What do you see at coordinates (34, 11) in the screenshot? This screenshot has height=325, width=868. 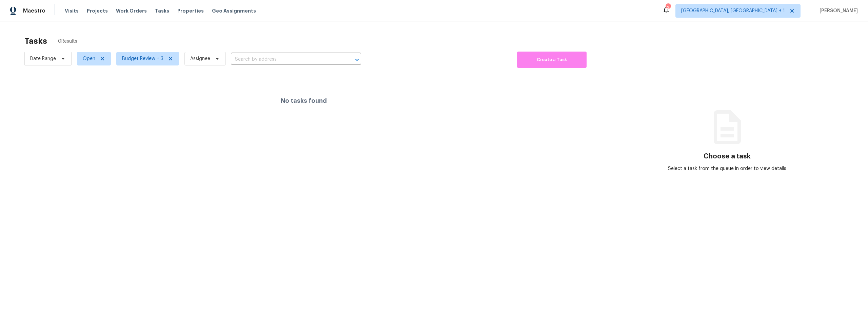 I see `span: Maestro` at bounding box center [34, 11].